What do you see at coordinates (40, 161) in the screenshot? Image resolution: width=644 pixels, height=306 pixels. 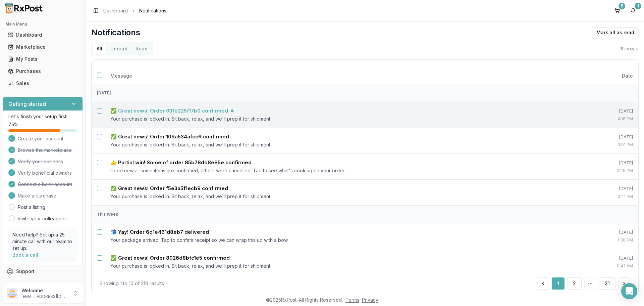 I see `span: Verify your business` at bounding box center [40, 161].